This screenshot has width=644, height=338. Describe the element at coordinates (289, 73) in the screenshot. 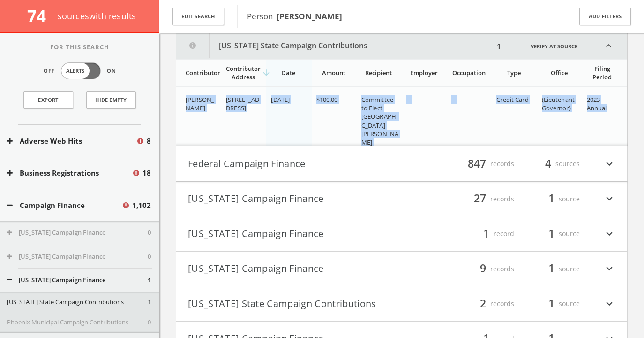

I see `div: Date` at that location.